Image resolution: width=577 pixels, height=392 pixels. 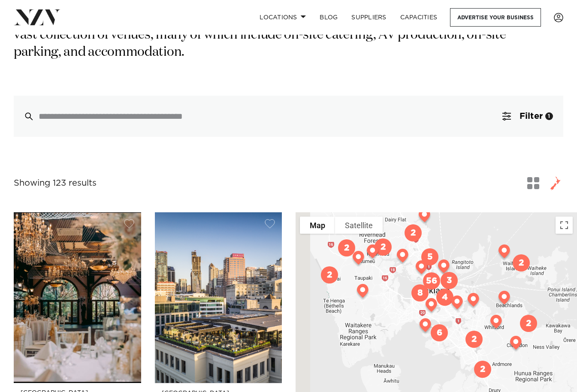 What do you see at coordinates (359, 225) in the screenshot?
I see `button: Show satellite imagery` at bounding box center [359, 225].